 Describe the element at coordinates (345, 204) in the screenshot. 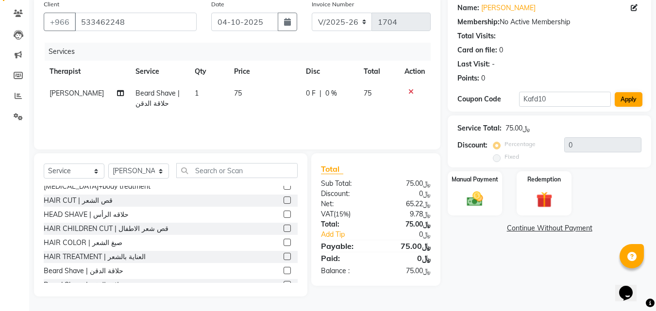

I see `div: Net:` at that location.